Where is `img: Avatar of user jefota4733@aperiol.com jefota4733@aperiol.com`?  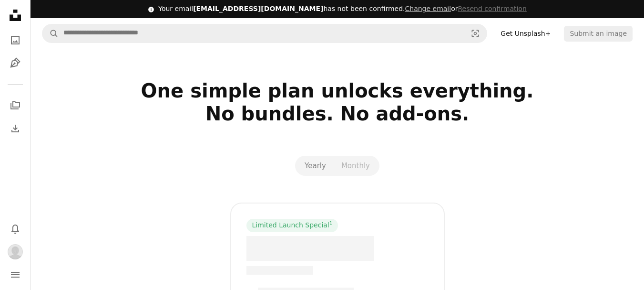
img: Avatar of user jefota4733@aperiol.com jefota4733@aperiol.com is located at coordinates (15, 251).